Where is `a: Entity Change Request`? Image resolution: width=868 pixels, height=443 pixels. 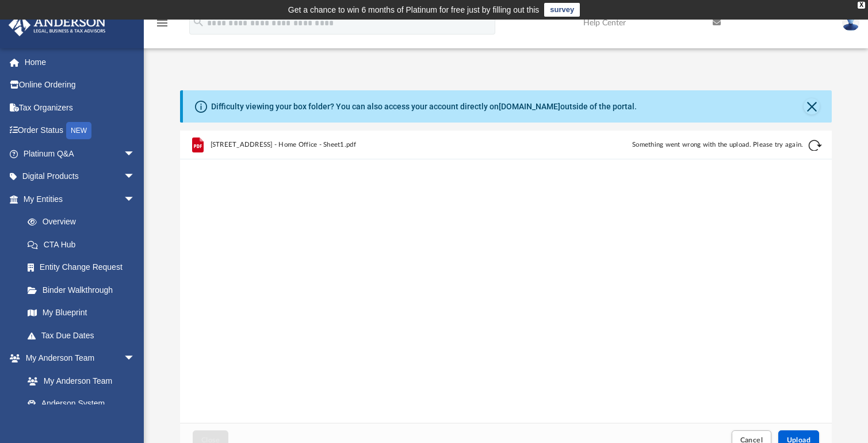 a: Entity Change Request is located at coordinates (84, 268).